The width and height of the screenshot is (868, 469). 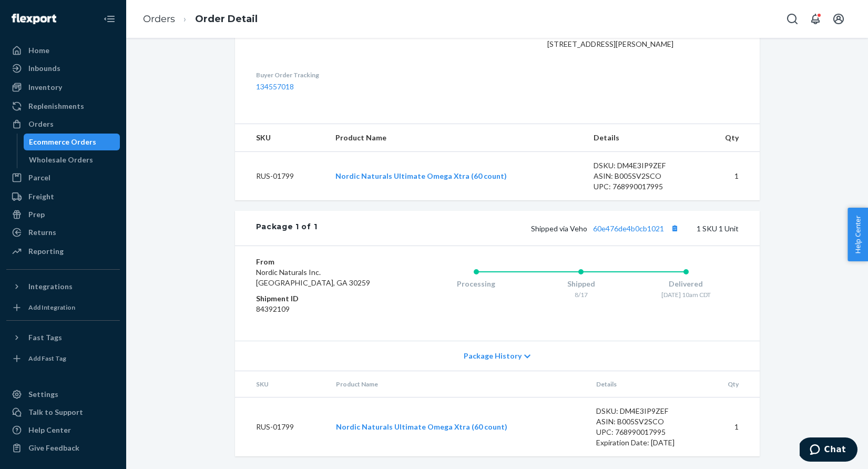 I want to click on span: Help Center, so click(x=858, y=234).